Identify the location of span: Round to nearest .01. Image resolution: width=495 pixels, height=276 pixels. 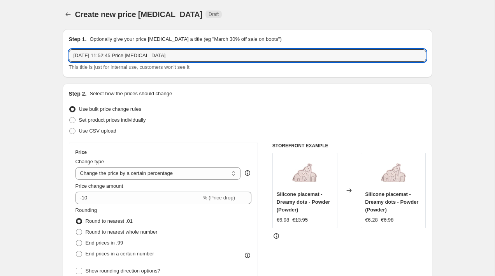
(109, 221).